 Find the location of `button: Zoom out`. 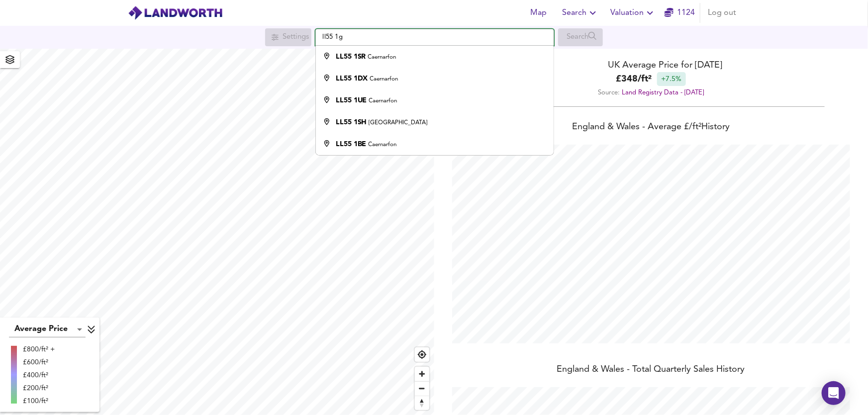

button: Zoom out is located at coordinates (422, 388).